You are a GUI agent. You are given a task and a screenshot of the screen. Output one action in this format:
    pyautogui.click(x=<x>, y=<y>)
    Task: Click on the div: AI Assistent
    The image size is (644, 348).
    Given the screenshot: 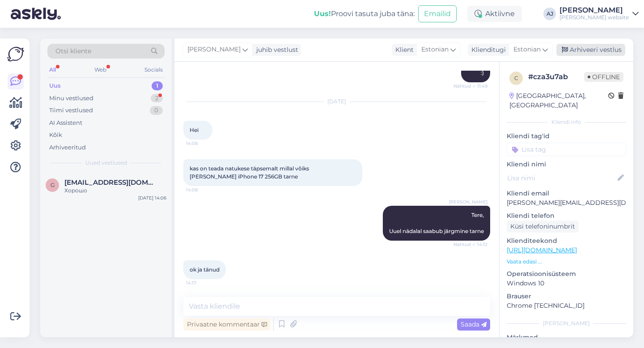 What is the action you would take?
    pyautogui.click(x=66, y=122)
    